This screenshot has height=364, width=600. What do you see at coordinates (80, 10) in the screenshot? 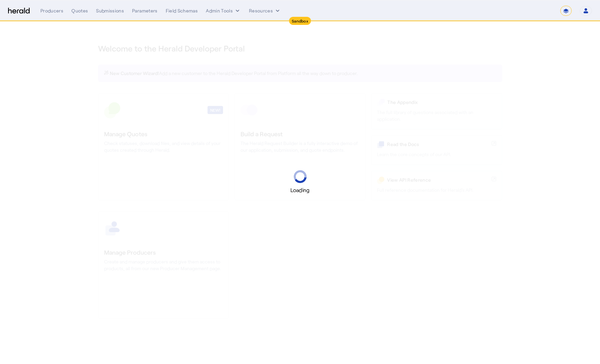
I see `div: Quotes` at bounding box center [80, 10].